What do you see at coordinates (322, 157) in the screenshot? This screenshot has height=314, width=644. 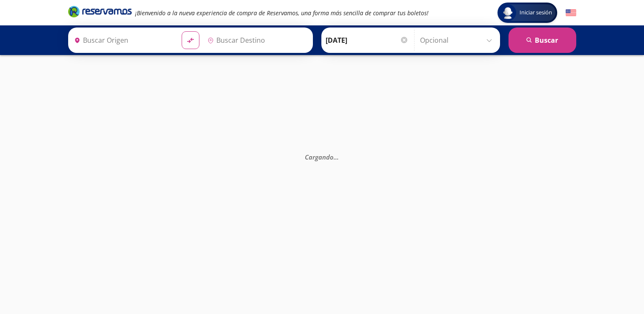 I see `em: Cargando` at bounding box center [322, 157].